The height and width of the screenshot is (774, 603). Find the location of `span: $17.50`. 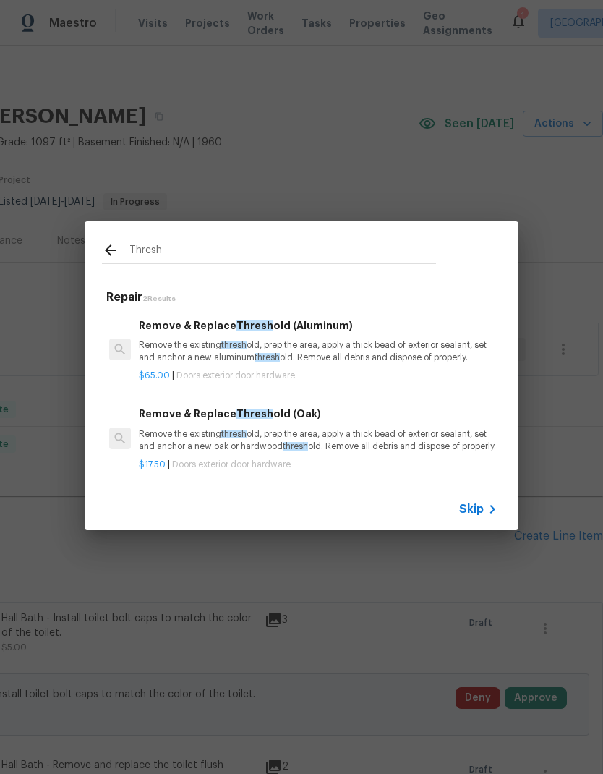

span: $17.50 is located at coordinates (152, 464).